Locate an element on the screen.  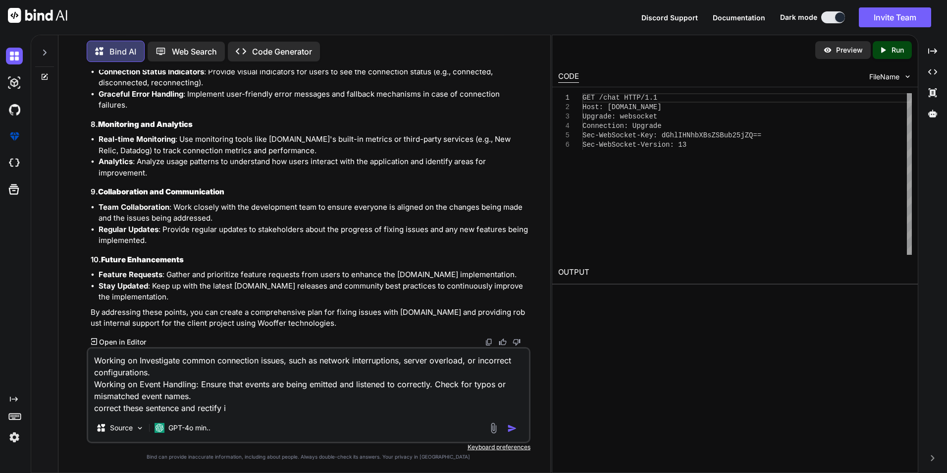
p: Open in Editor is located at coordinates (122, 342).